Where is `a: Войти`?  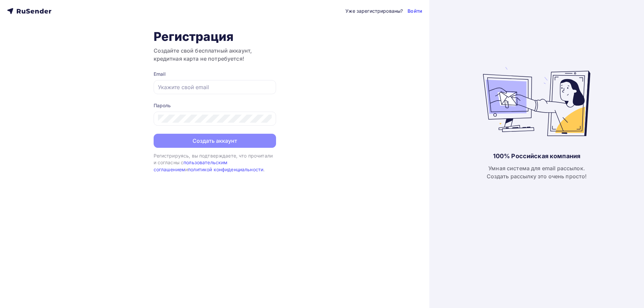 a: Войти is located at coordinates (415, 11).